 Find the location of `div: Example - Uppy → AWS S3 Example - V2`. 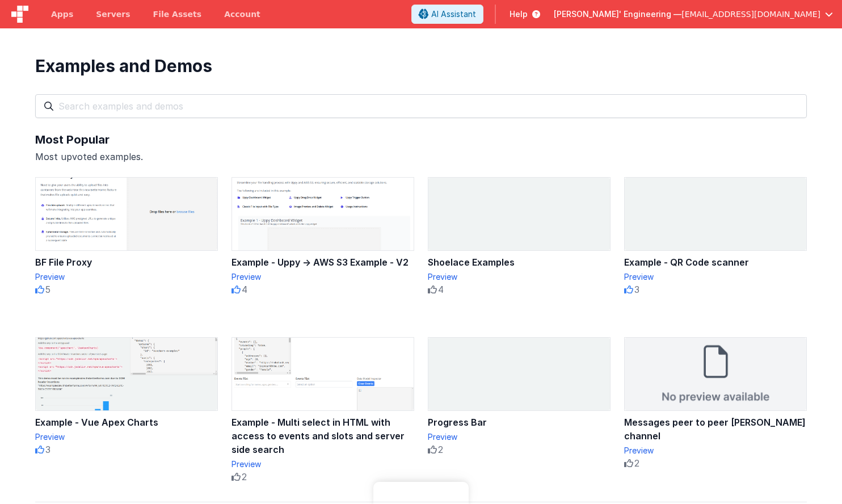

div: Example - Uppy → AWS S3 Example - V2 is located at coordinates (323, 262).